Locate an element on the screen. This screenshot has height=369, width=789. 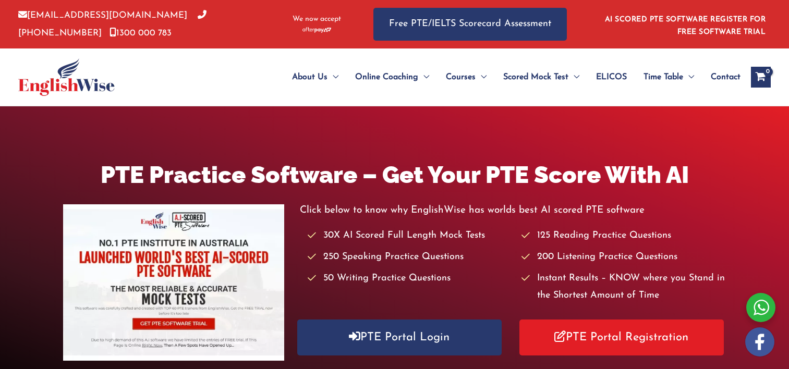
span: Time Table is located at coordinates (663, 77).